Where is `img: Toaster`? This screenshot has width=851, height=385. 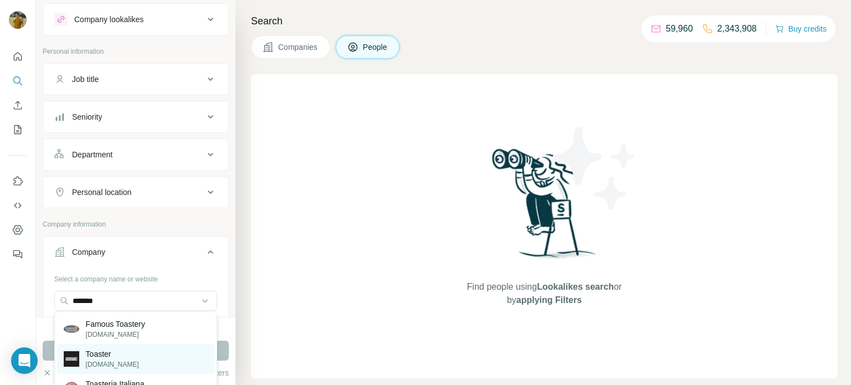 img: Toaster is located at coordinates (71, 359).